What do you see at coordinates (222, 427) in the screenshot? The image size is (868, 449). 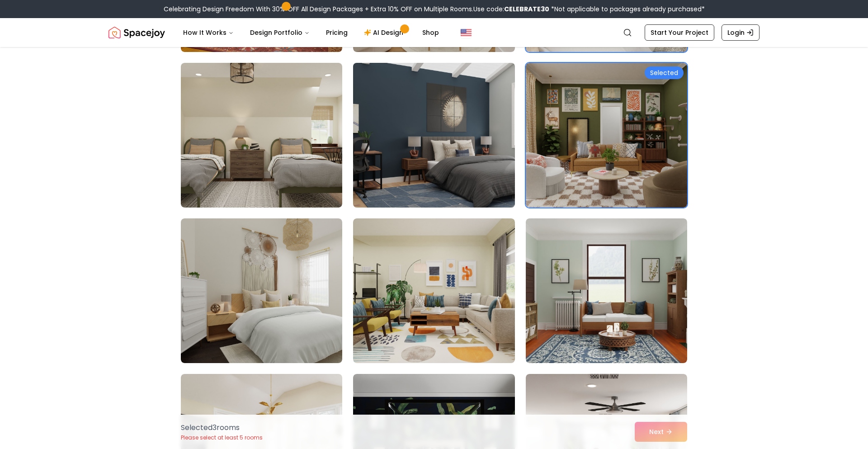 I see `p: Selected 3 room s` at bounding box center [222, 427].